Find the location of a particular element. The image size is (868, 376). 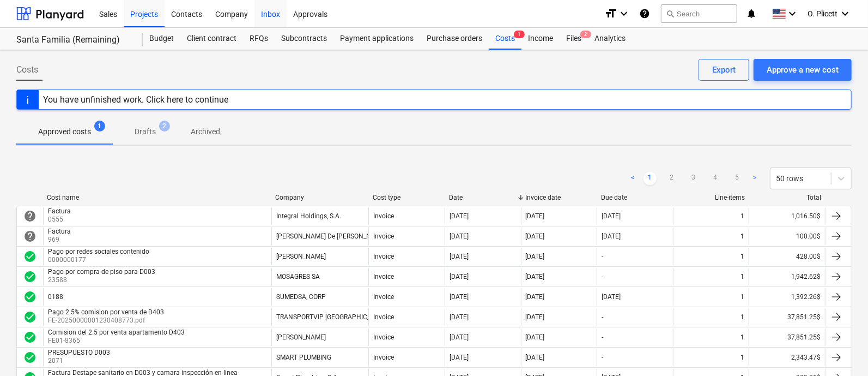

div: SMART PLUMBING is located at coordinates (303, 357).